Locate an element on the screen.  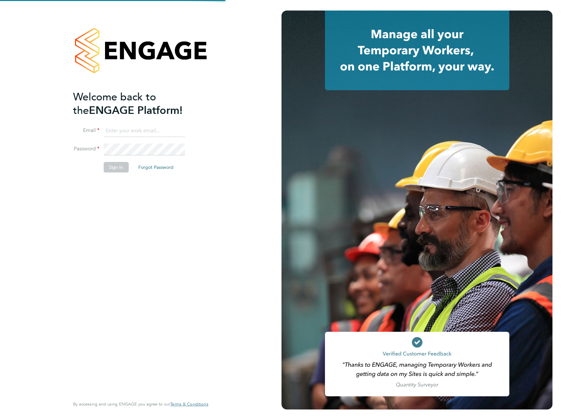
h2: ENGAGE Platform! is located at coordinates (137, 104).